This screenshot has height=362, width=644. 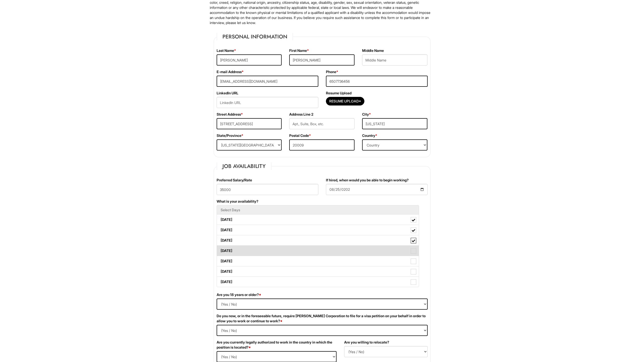 What do you see at coordinates (322, 145) in the screenshot?
I see `input: Postal Code` at bounding box center [322, 145].